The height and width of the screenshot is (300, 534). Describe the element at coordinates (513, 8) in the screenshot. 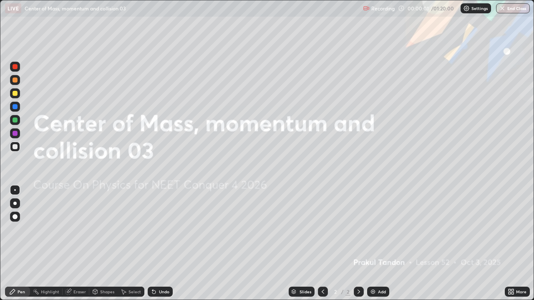

I see `button: End Class` at that location.